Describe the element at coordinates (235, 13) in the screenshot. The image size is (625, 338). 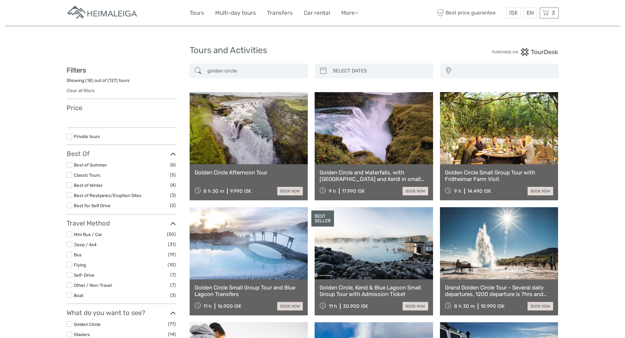
I see `a: Multi-day tours` at that location.